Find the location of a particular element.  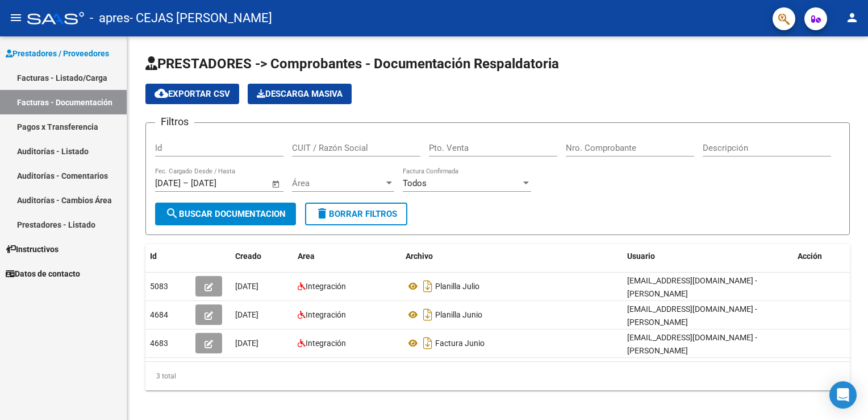

datatable-header-cell: Area is located at coordinates (347, 256).